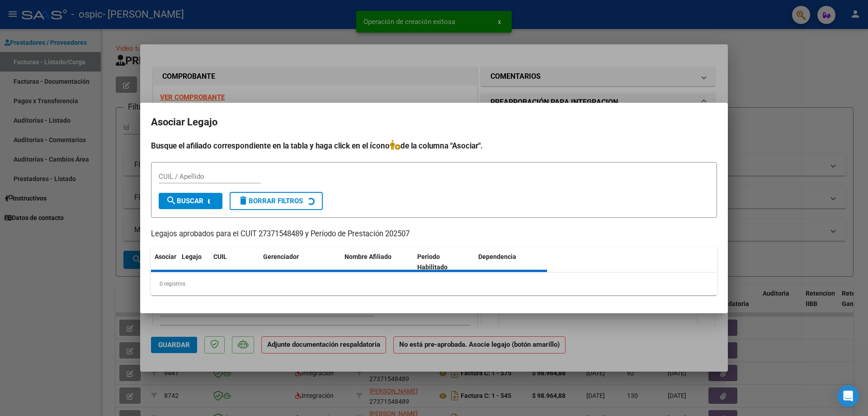  I want to click on h4: Busque el afiliado correspondiente en la tabla y haga click en el ícono de la columna "Asociar"., so click(434, 146).